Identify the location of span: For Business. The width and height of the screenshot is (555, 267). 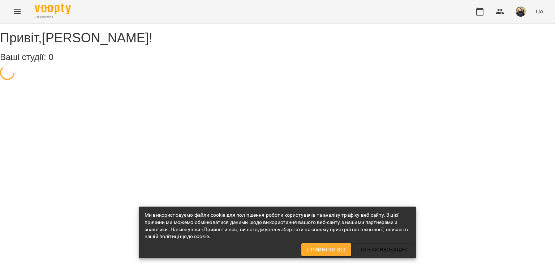
(53, 17).